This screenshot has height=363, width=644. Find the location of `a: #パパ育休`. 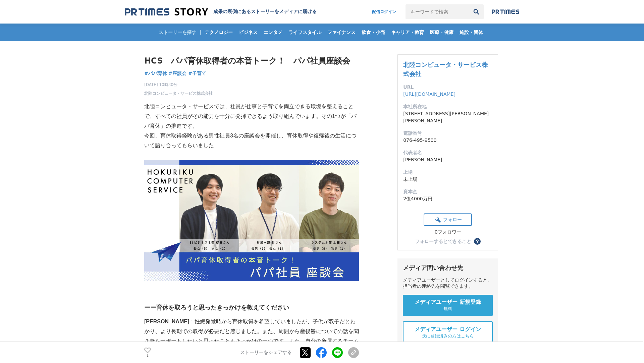

a: #パパ育休 is located at coordinates (156, 73).